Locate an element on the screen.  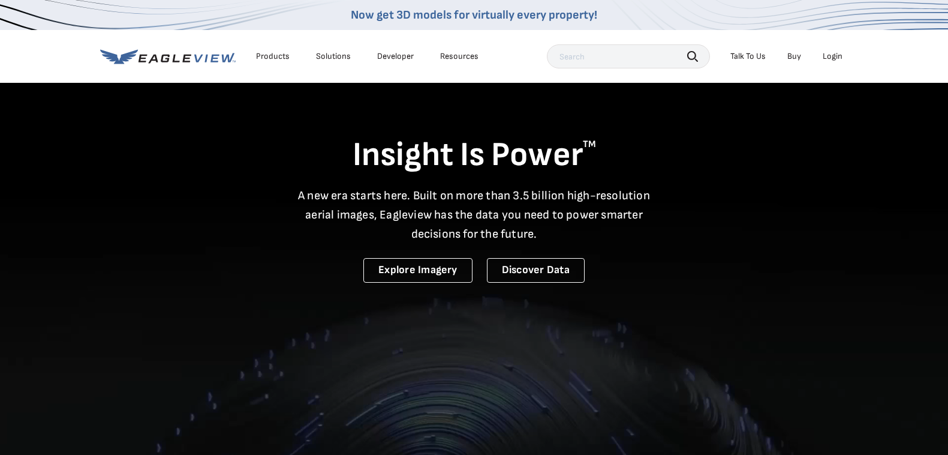
a: Developer is located at coordinates (395, 56).